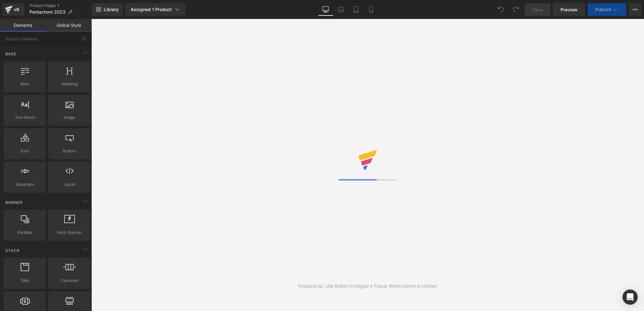 The height and width of the screenshot is (311, 644). I want to click on a: Product Pages, so click(60, 6).